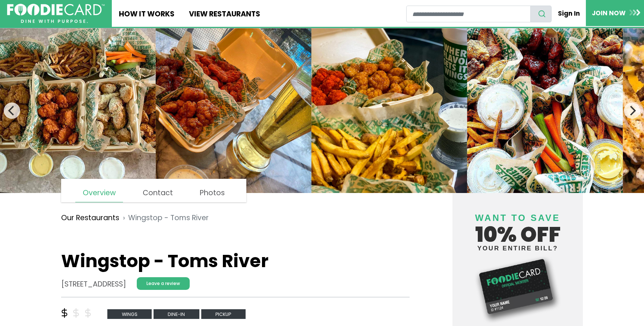 The width and height of the screenshot is (644, 326). Describe the element at coordinates (12, 110) in the screenshot. I see `button: Previous` at that location.